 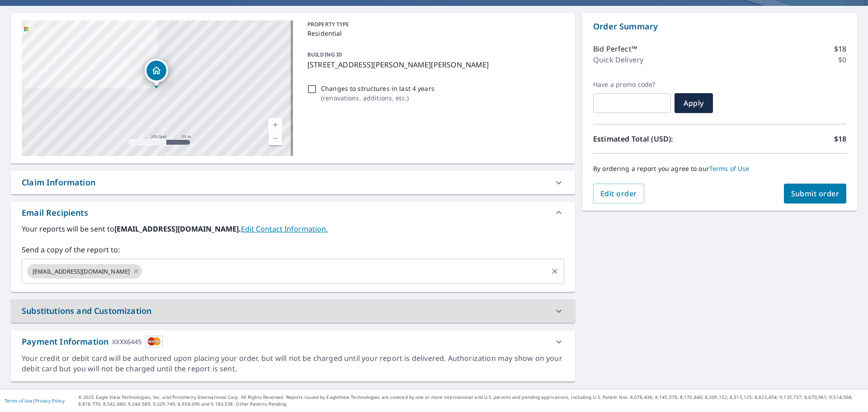 What do you see at coordinates (293, 250) in the screenshot?
I see `label: Send a copy of the report to:` at bounding box center [293, 250].